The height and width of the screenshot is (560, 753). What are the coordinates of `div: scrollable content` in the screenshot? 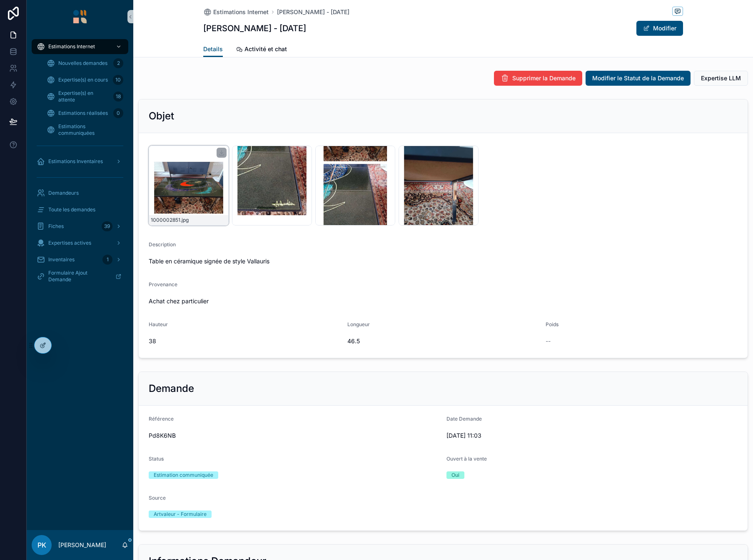 It's located at (80, 281).